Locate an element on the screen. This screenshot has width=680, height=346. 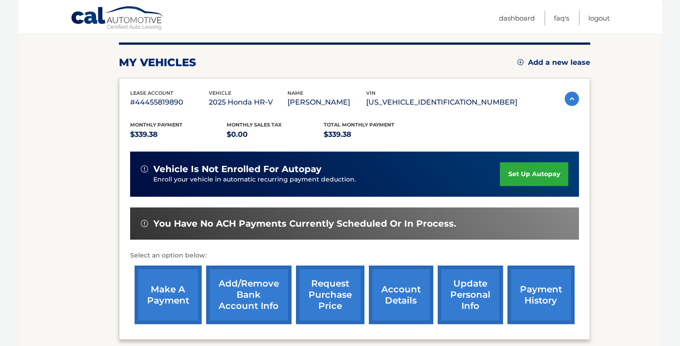
h2: my vehicles is located at coordinates (157, 63).